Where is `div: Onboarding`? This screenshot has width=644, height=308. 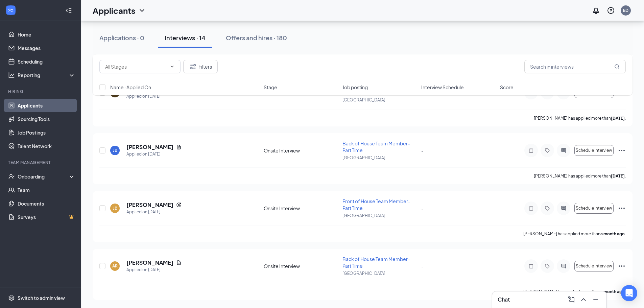
div: Onboarding is located at coordinates (43, 177).